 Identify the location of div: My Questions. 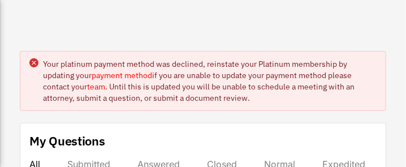
(67, 141).